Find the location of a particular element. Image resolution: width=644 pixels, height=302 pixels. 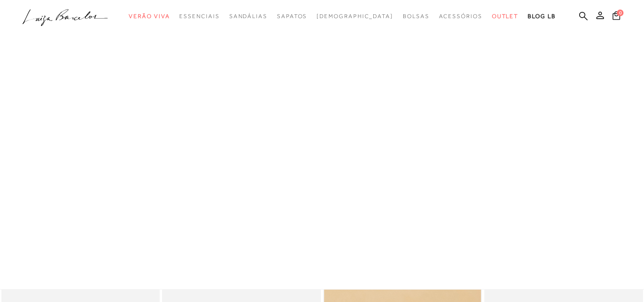

span: Outlet is located at coordinates (505, 16).